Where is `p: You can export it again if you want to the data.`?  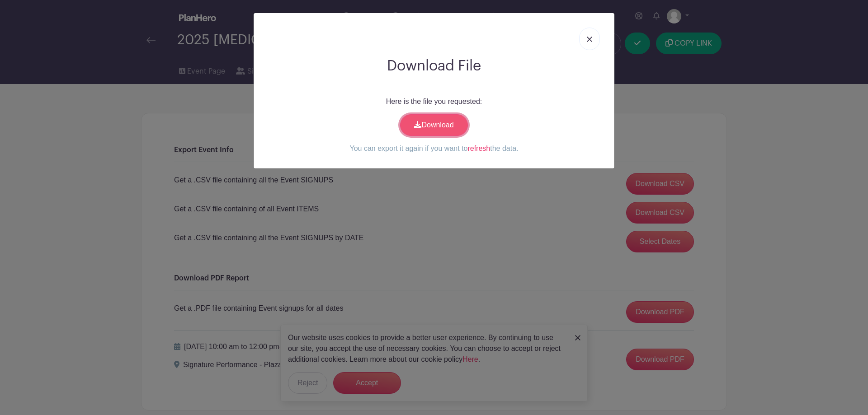 p: You can export it again if you want to the data. is located at coordinates (434, 148).